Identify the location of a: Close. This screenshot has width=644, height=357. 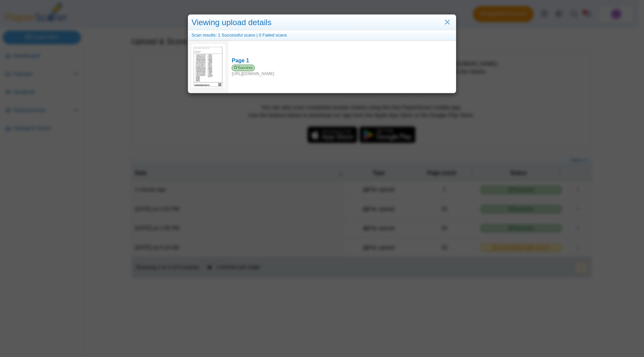
(447, 22).